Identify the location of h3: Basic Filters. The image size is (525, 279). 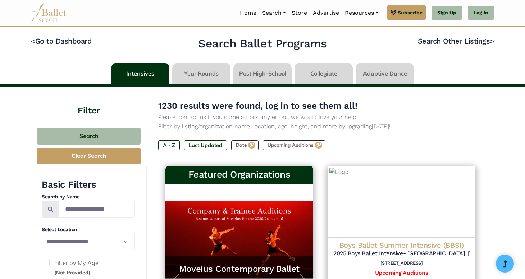
(88, 185).